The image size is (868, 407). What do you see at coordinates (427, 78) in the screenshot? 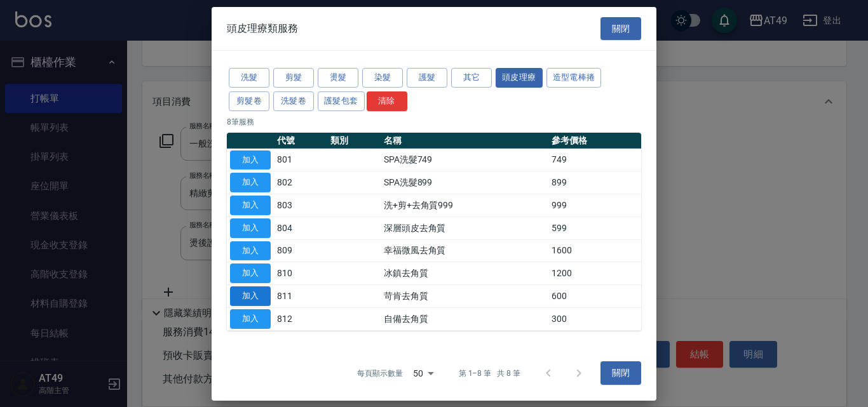
I see `button: 護髮` at bounding box center [427, 78].